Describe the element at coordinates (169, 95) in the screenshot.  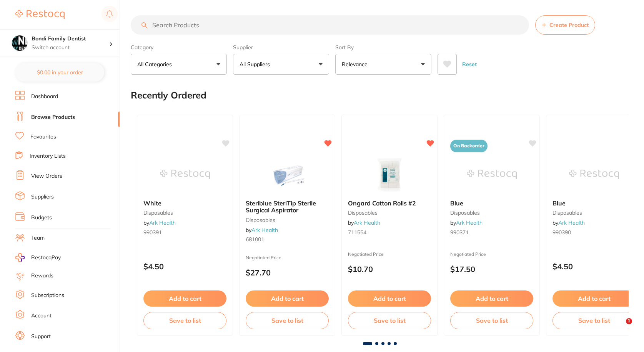
I see `h2: Recently Ordered` at that location.